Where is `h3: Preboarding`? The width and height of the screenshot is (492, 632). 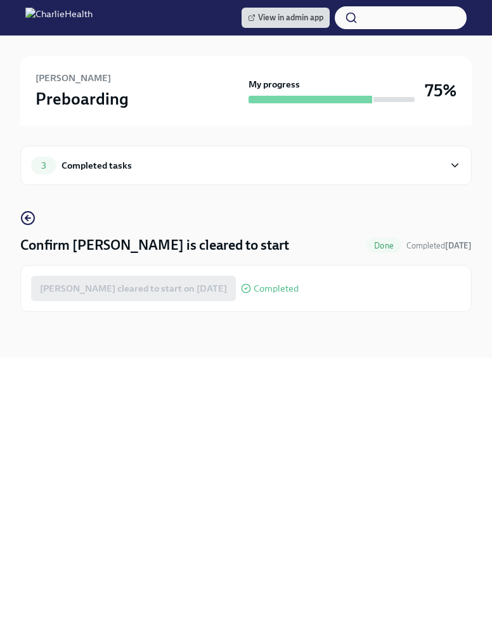 h3: Preboarding is located at coordinates (82, 99).